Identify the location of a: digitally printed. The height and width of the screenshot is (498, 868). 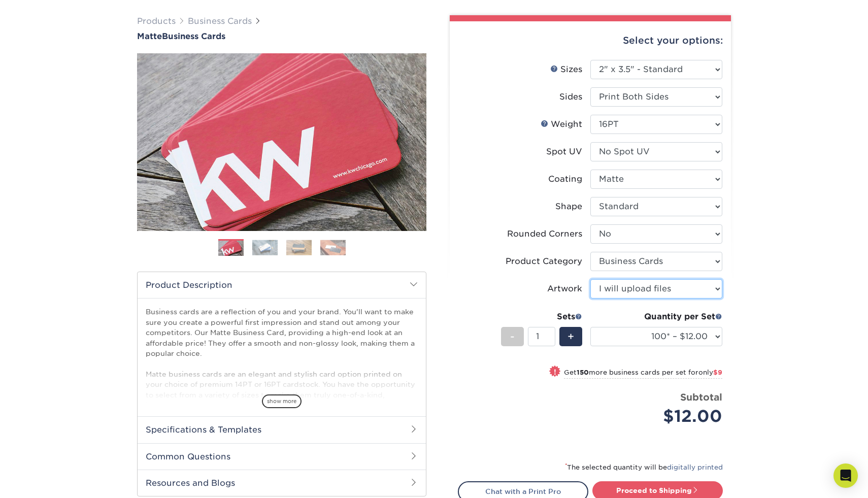
(695, 468).